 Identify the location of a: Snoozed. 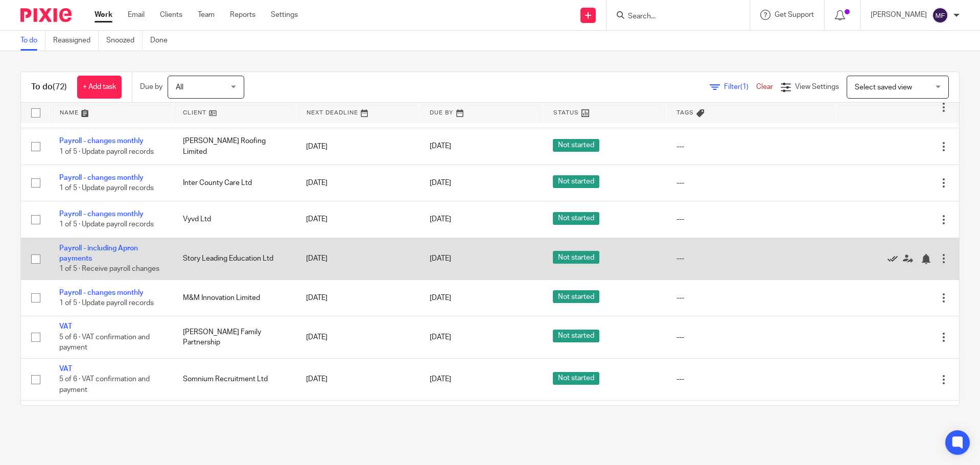
(124, 41).